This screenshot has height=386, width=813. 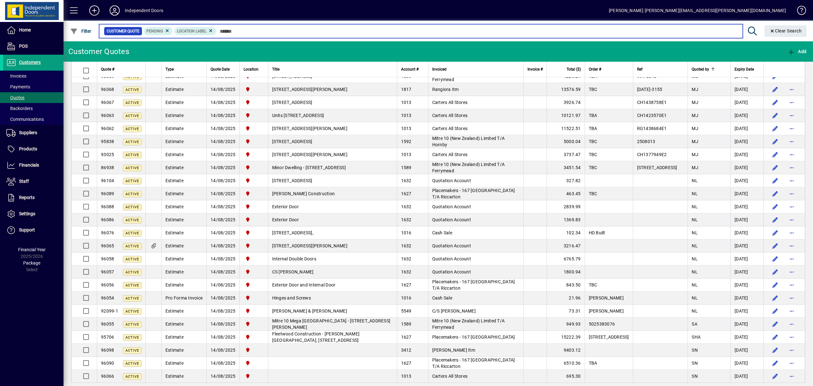 I want to click on span: Support, so click(x=27, y=230).